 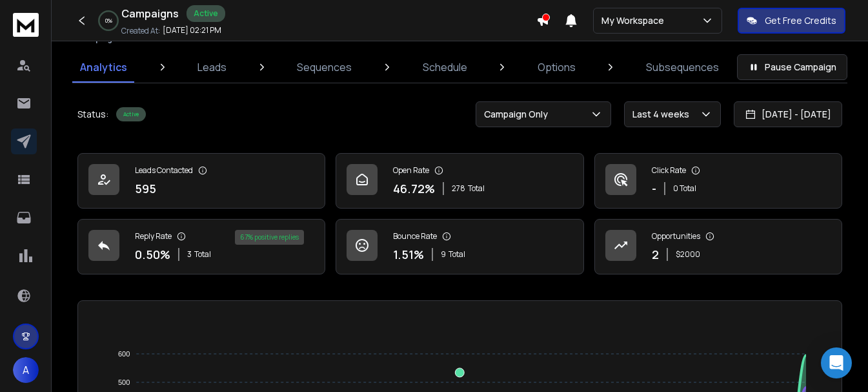 What do you see at coordinates (124, 354) in the screenshot?
I see `tspan: 600` at bounding box center [124, 354].